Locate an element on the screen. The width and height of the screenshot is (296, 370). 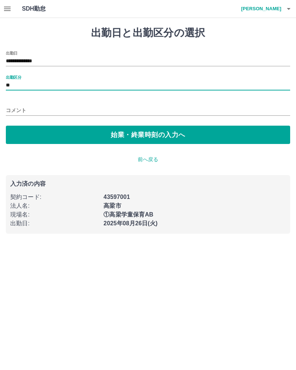
p: 契約コード : is located at coordinates (55, 197).